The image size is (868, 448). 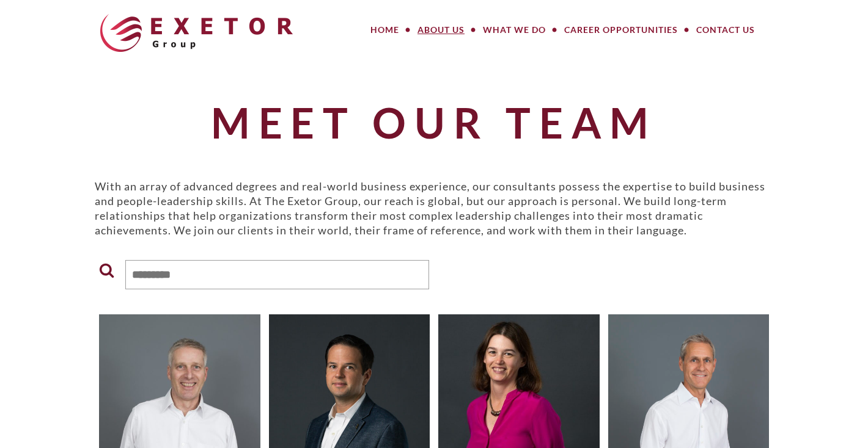 I want to click on a: Home, so click(x=385, y=30).